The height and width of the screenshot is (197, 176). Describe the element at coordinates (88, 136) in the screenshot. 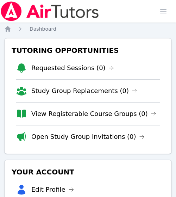

I see `a: Open Study Group Invitations (0)` at that location.